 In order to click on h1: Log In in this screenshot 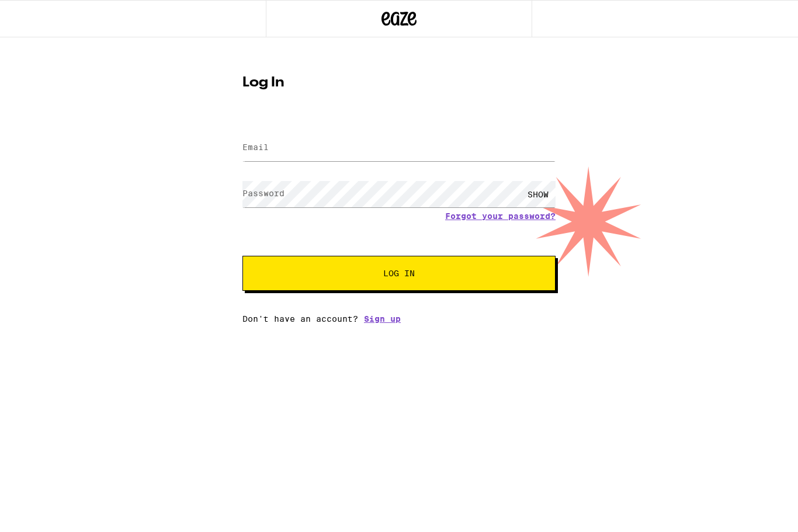, I will do `click(399, 83)`.